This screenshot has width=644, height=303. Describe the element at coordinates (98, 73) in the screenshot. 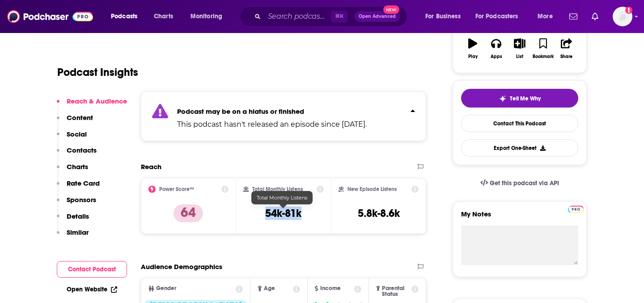

I see `h1: Podcast Insights` at that location.